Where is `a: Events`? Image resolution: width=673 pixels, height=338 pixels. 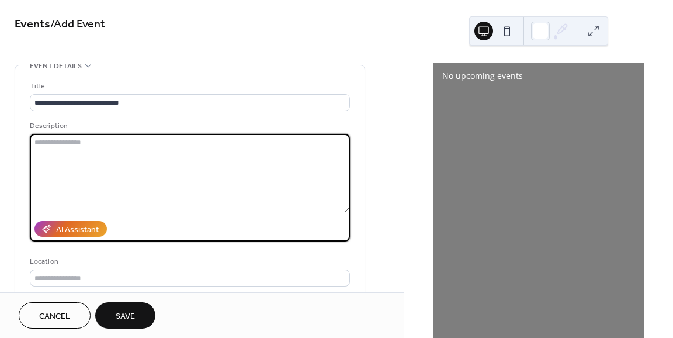
a: Events is located at coordinates (32, 24).